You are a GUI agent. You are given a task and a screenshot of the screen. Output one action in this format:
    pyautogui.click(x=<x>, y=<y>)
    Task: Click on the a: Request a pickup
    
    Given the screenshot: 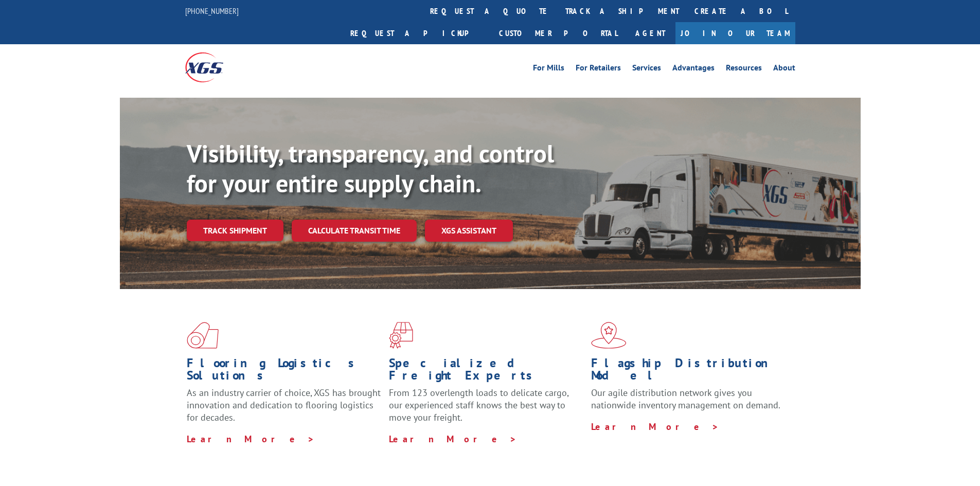 What is the action you would take?
    pyautogui.click(x=417, y=33)
    